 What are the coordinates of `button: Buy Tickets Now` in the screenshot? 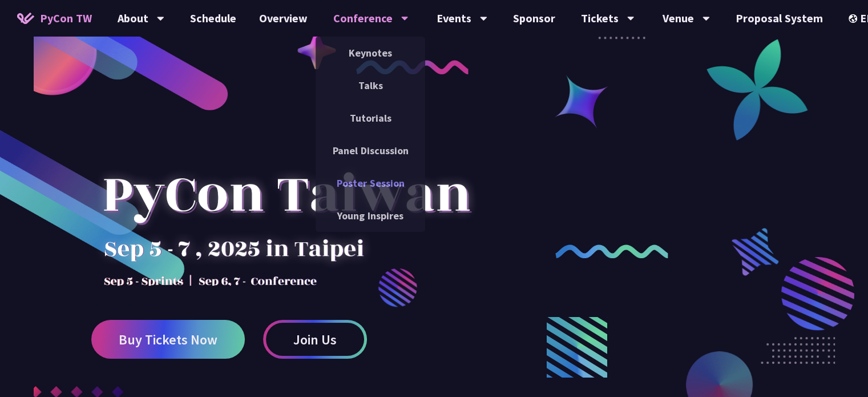 It's located at (168, 339).